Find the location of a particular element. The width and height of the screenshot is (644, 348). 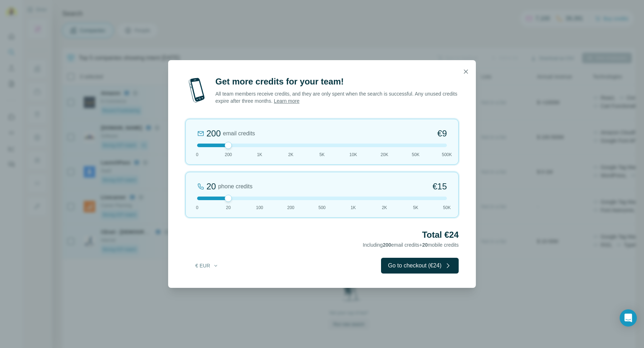

button: € EUR is located at coordinates (207, 265).